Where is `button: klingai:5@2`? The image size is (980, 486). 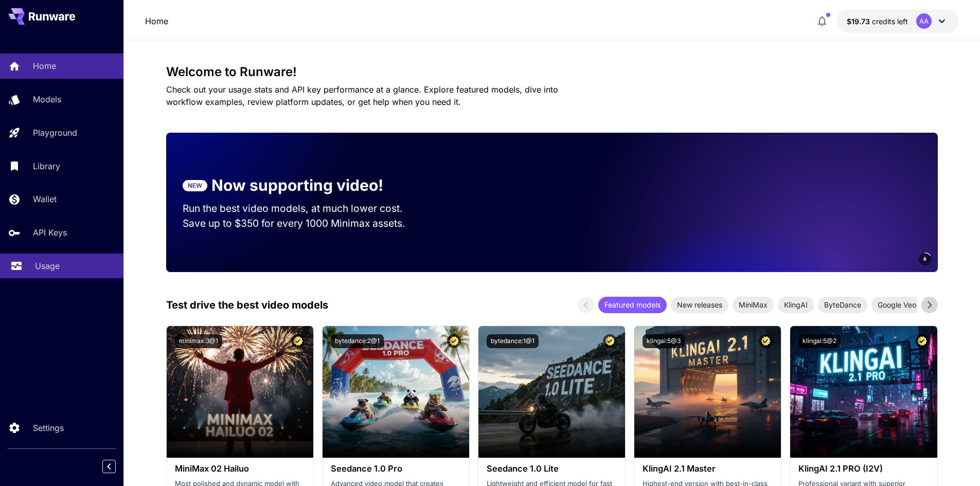
button: klingai:5@2 is located at coordinates (819, 341).